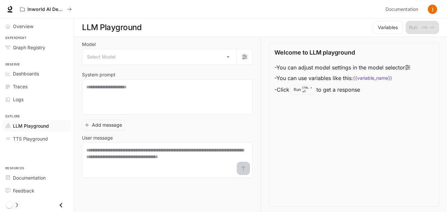 This screenshot has height=212, width=447. Describe the element at coordinates (101, 57) in the screenshot. I see `span: Select Model` at that location.